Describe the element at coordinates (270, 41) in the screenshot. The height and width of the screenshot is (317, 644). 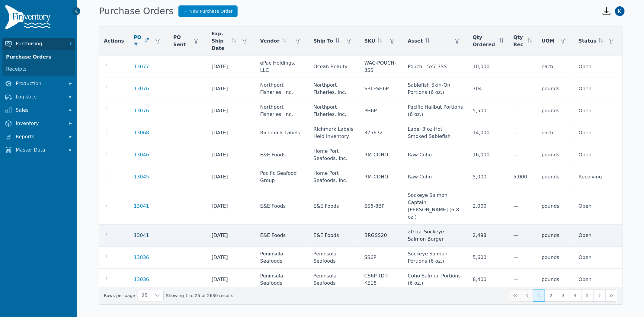
I see `span: Vendor` at that location.